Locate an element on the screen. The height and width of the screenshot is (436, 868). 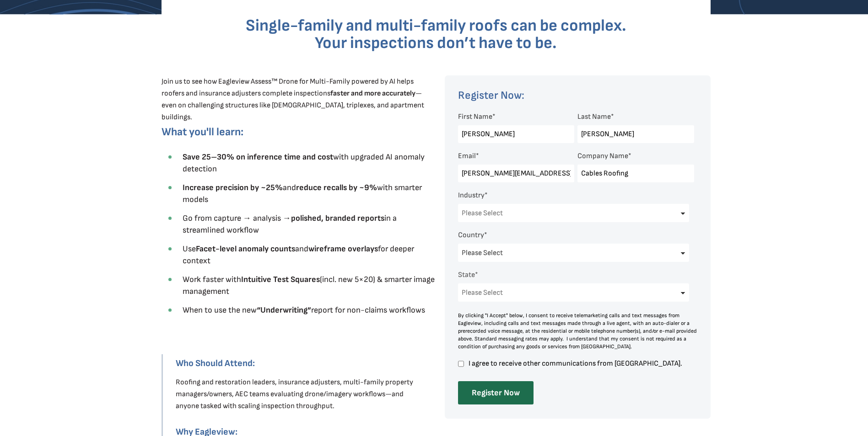
span: Join us to see how Eagleview Assess™ Drone for Multi-Family powered by AI helps roofers and insur... is located at coordinates (293, 99).